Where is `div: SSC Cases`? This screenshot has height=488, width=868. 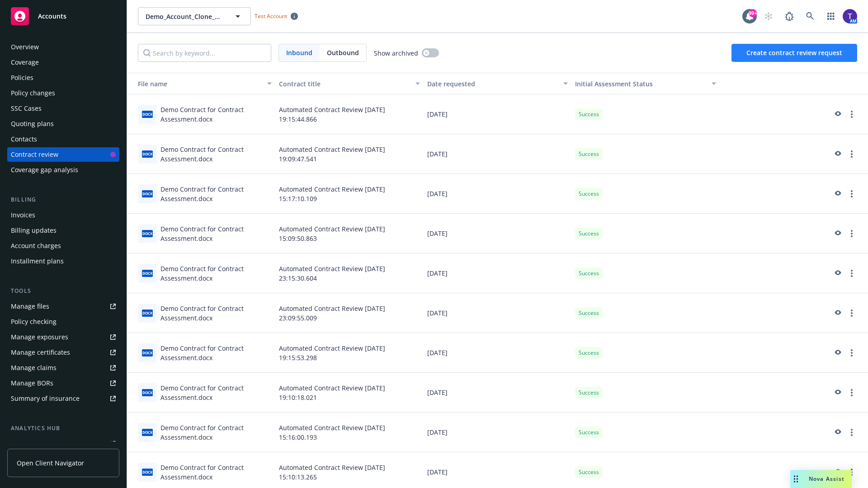
div: SSC Cases is located at coordinates (26, 108).